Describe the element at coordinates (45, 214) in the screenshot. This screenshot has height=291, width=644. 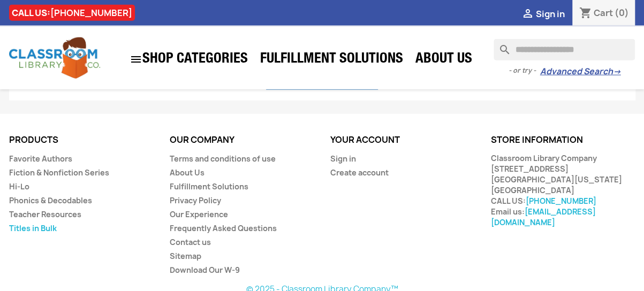
I see `a: Teacher Resources` at that location.